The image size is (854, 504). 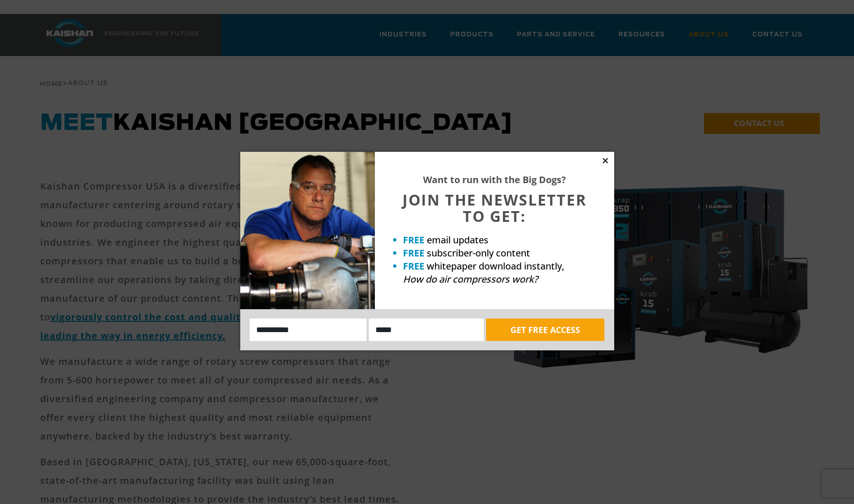 What do you see at coordinates (478, 253) in the screenshot?
I see `span: subscriber-only content` at bounding box center [478, 253].